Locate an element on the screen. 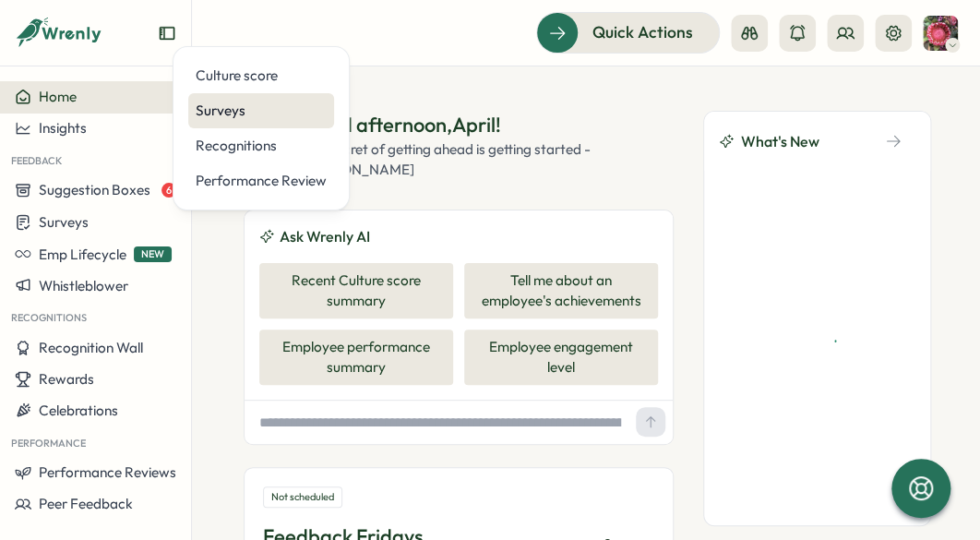 This screenshot has height=540, width=980. span: Recognition Wall is located at coordinates (90, 347).